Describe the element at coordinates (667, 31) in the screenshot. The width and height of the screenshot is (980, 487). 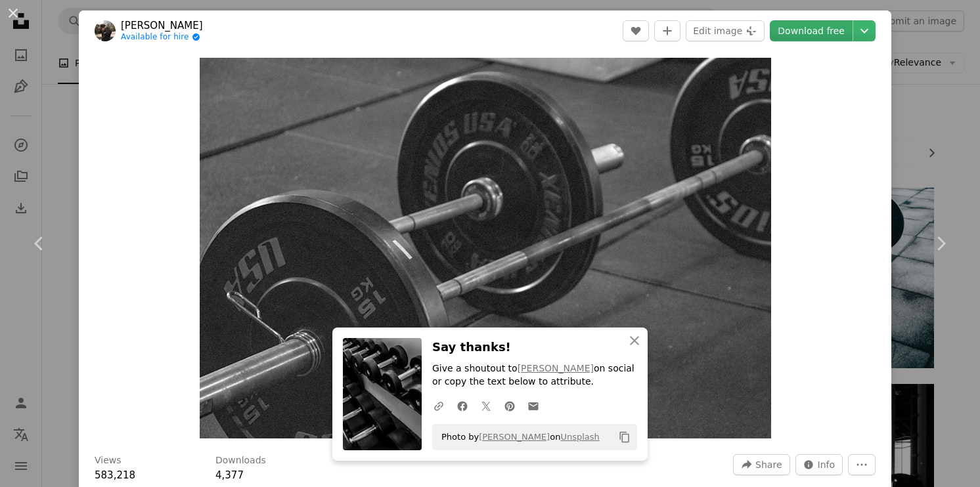
I see `button: Add to Collection` at that location.